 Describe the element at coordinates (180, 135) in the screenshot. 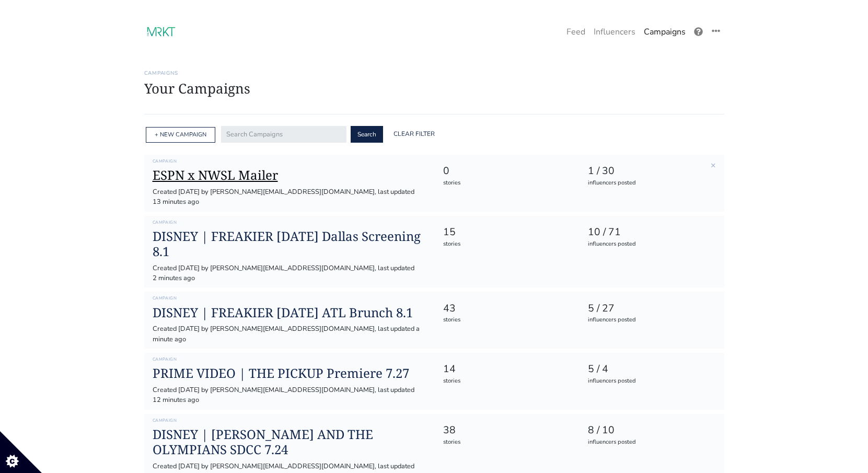

I see `a: + NEW CAMPAIGN` at that location.